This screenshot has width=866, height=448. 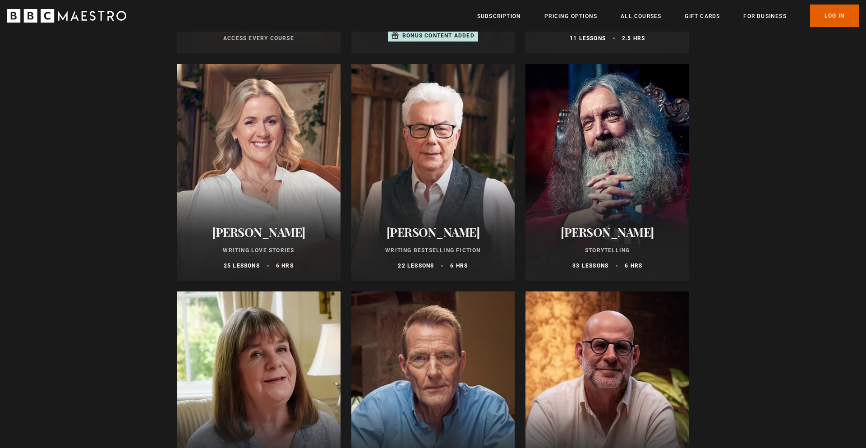 What do you see at coordinates (668, 16) in the screenshot?
I see `nav: Primary` at bounding box center [668, 16].